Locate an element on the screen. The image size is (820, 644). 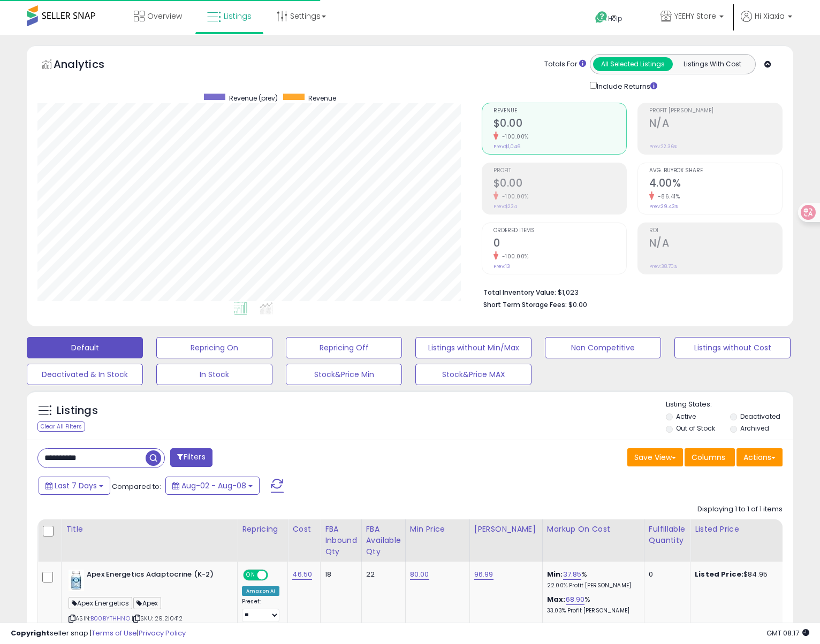
label: Archived is located at coordinates (755, 428).